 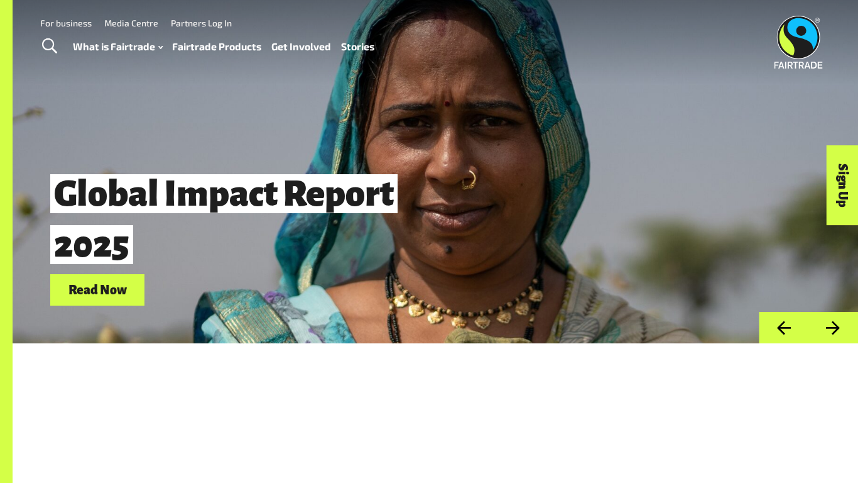 I want to click on button: Previous, so click(x=784, y=327).